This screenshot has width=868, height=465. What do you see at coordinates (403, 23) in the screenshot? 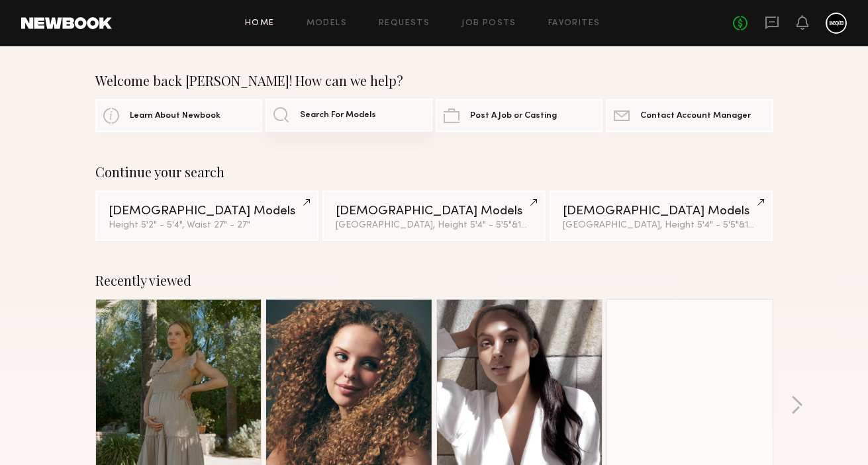
I see `a: Requests` at bounding box center [403, 23].